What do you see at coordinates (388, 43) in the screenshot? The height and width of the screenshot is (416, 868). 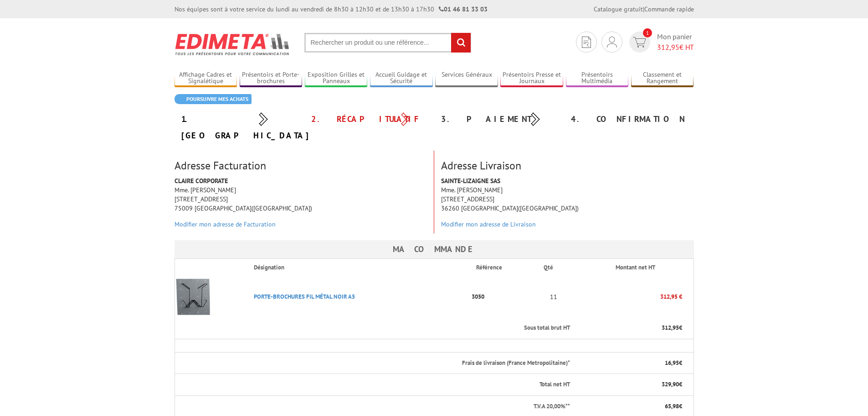 I see `input: Rechercher un produit ou une référence...` at bounding box center [388, 43].